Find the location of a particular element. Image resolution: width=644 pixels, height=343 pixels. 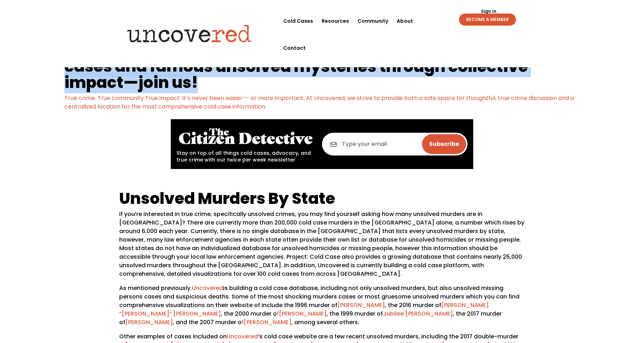

div: Stay on top of all things cold cases, advocacy, and true crime with our twice per week newsletter is located at coordinates (245, 144).